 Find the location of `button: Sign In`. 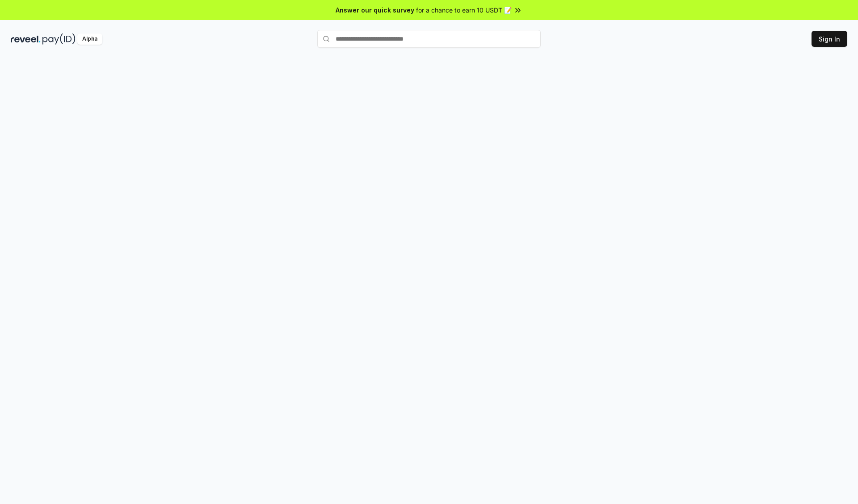

button: Sign In is located at coordinates (830, 39).